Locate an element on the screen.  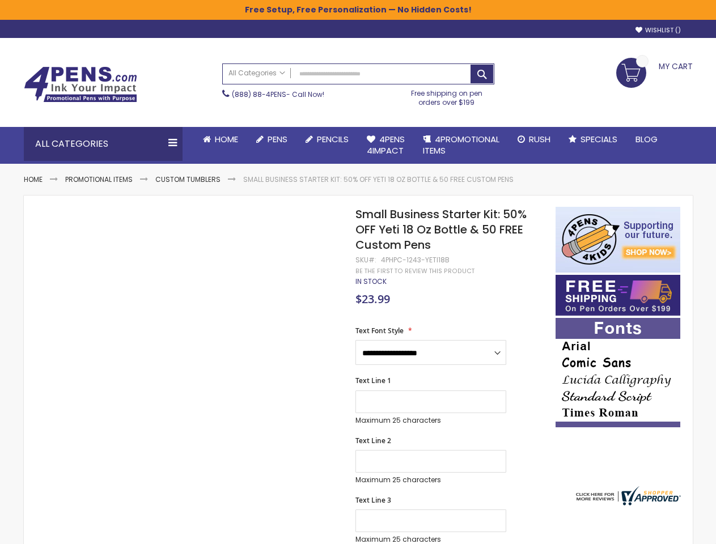
strong: SKU is located at coordinates (366, 260).